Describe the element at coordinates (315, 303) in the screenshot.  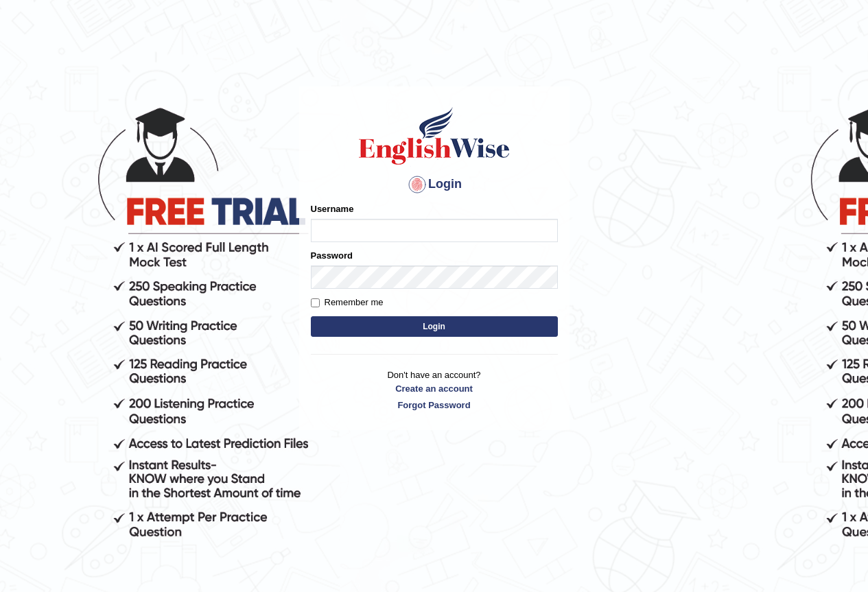
I see `input: Remember me` at that location.